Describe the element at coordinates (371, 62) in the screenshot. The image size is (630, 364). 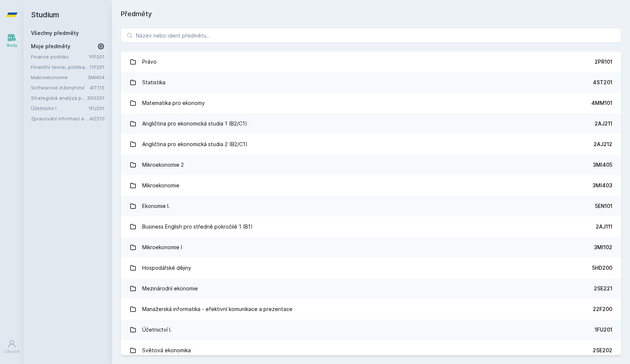
I see `a: Právo 2PR101` at that location.